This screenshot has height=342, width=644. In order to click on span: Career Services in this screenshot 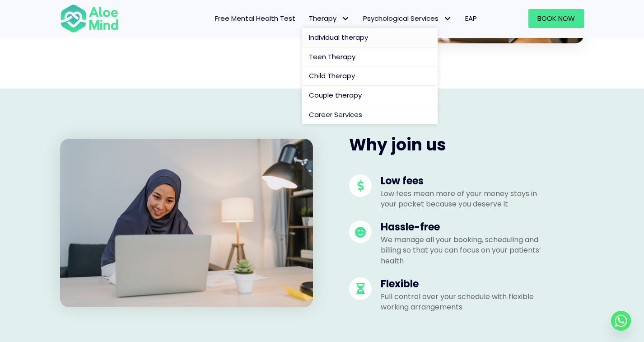, I will do `click(336, 115)`.